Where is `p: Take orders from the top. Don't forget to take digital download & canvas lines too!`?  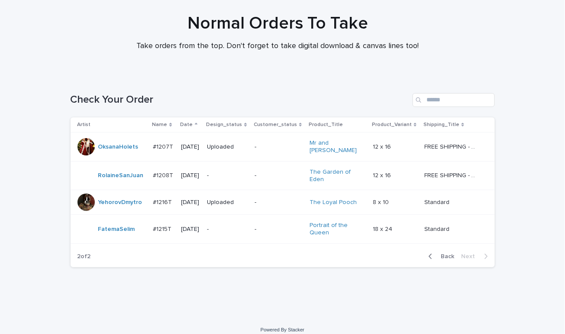 p: Take orders from the top. Don't forget to take digital download & canvas lines too! is located at coordinates (277, 46).